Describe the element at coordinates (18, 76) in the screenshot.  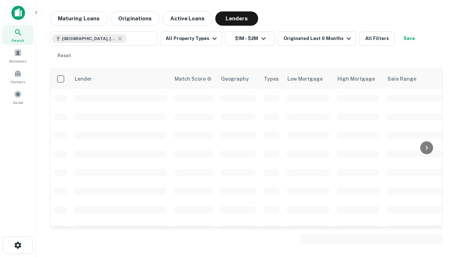
I see `a: Contacts` at that location.